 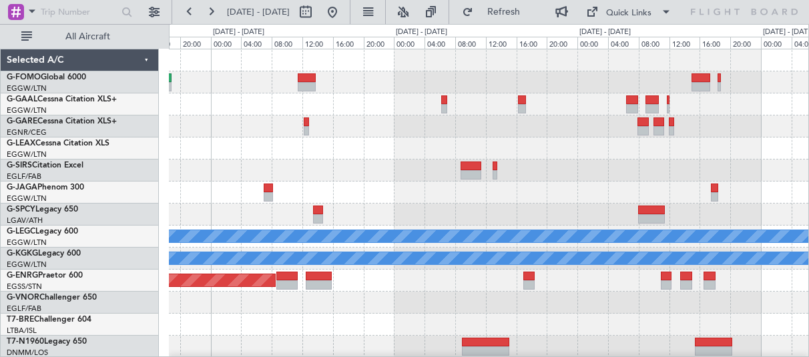 I want to click on span: G-JAGA, so click(x=22, y=187).